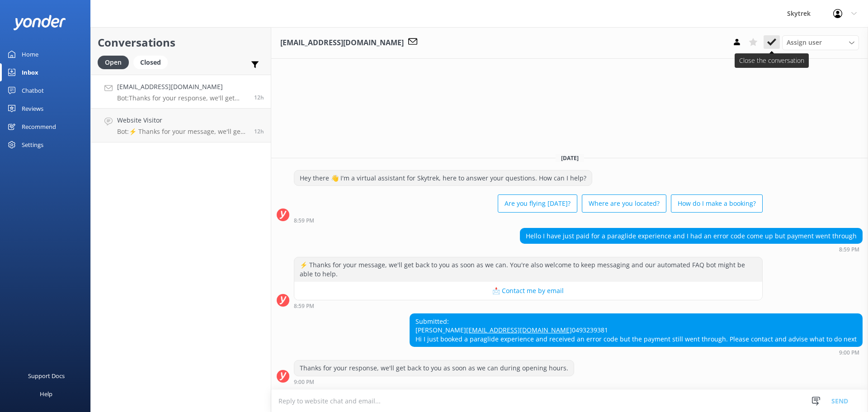  I want to click on div: Closed, so click(150, 62).